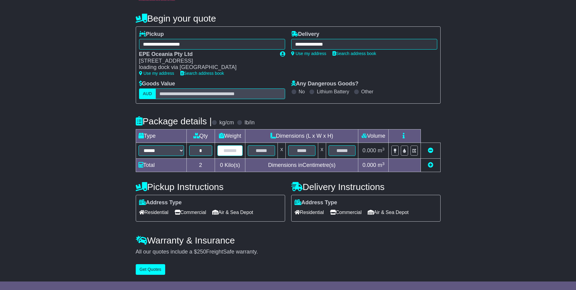  Describe the element at coordinates (157, 84) in the screenshot. I see `label: Goods Value` at that location.